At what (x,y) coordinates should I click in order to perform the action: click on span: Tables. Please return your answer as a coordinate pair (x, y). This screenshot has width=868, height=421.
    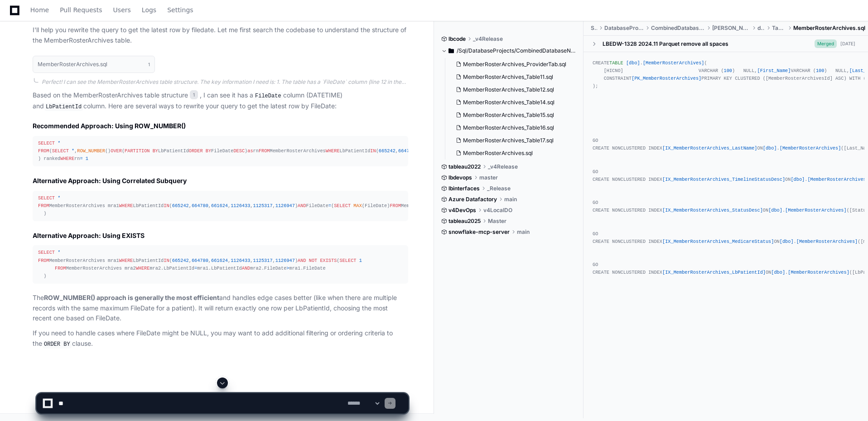
    Looking at the image, I should click on (779, 28).